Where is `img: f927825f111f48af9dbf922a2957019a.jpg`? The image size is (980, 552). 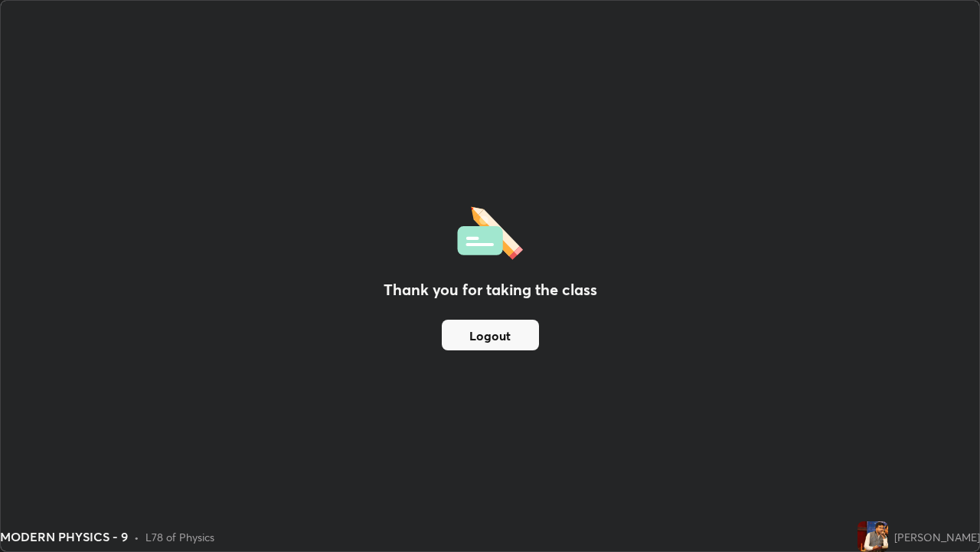
img: f927825f111f48af9dbf922a2957019a.jpg is located at coordinates (873, 536).